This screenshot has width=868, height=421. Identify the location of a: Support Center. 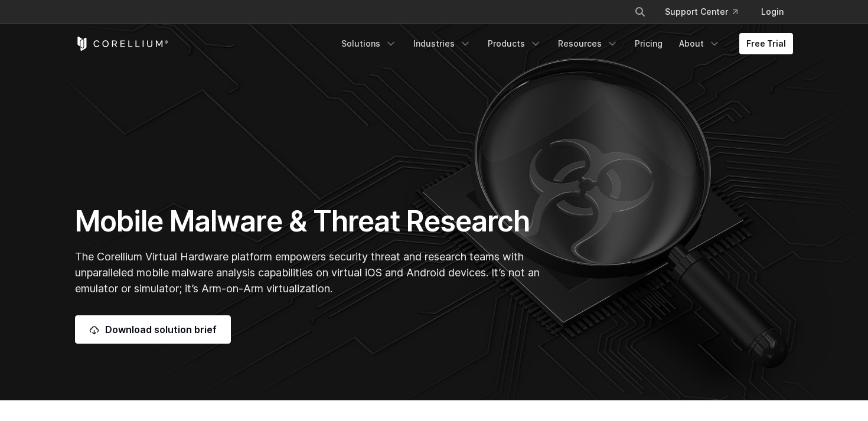
(700, 12).